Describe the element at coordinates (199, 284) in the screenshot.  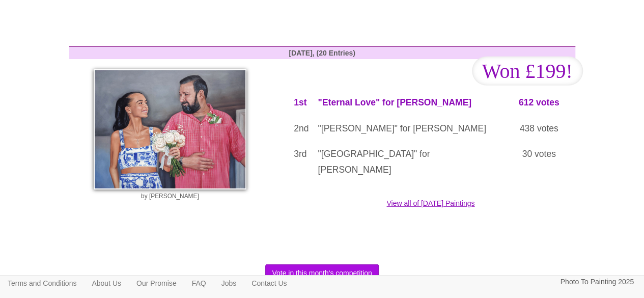
I see `a: FAQ` at that location.